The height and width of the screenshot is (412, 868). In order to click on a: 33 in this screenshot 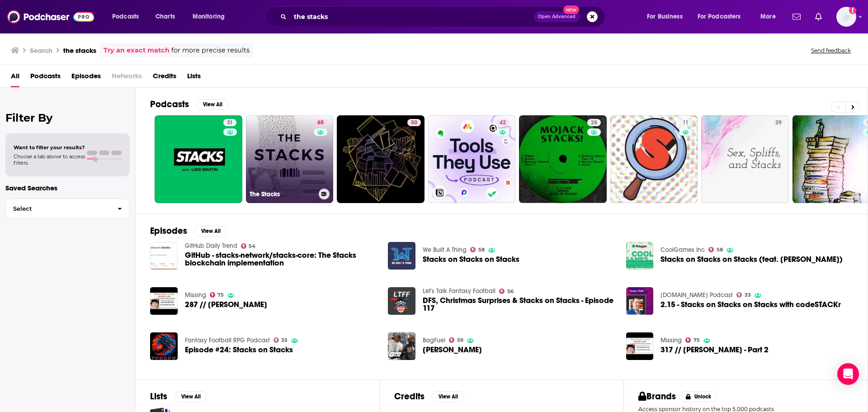, I will do `click(744, 294)`.